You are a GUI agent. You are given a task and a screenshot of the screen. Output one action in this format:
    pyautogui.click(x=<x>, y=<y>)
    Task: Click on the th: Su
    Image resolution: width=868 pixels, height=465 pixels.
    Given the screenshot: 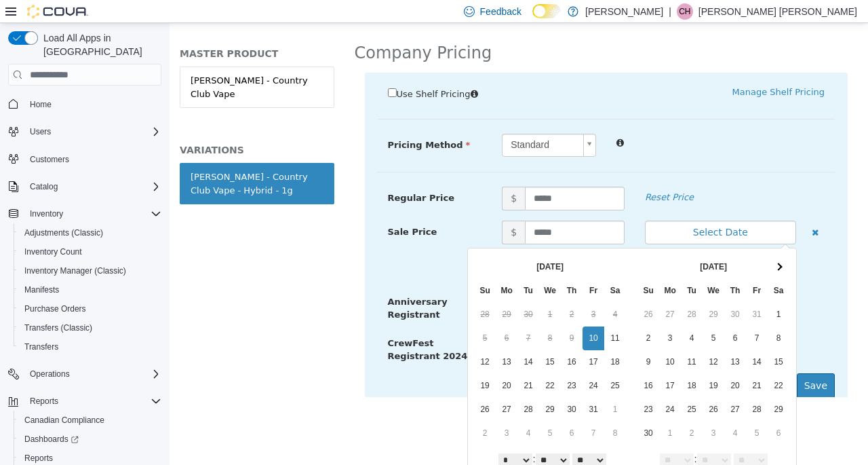 What is the action you would take?
    pyautogui.click(x=316, y=267)
    